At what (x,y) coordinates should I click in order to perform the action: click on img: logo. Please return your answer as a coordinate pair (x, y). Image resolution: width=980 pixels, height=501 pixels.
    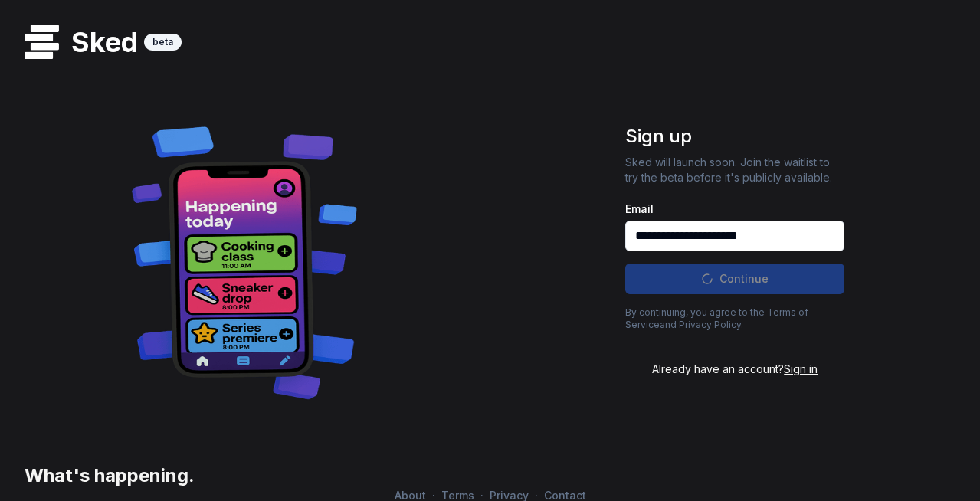
    Looking at the image, I should click on (41, 41).